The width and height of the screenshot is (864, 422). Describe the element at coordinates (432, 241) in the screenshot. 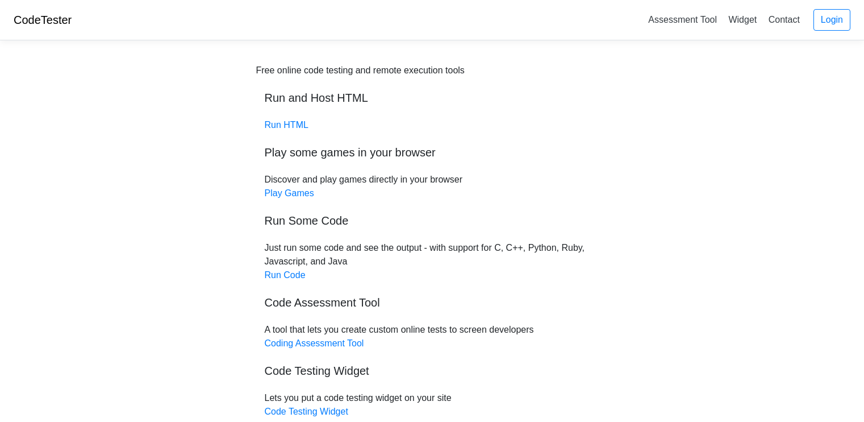

I see `div: Discover and play games directly in your browser Just run some code and see the output - with sup...` at that location.